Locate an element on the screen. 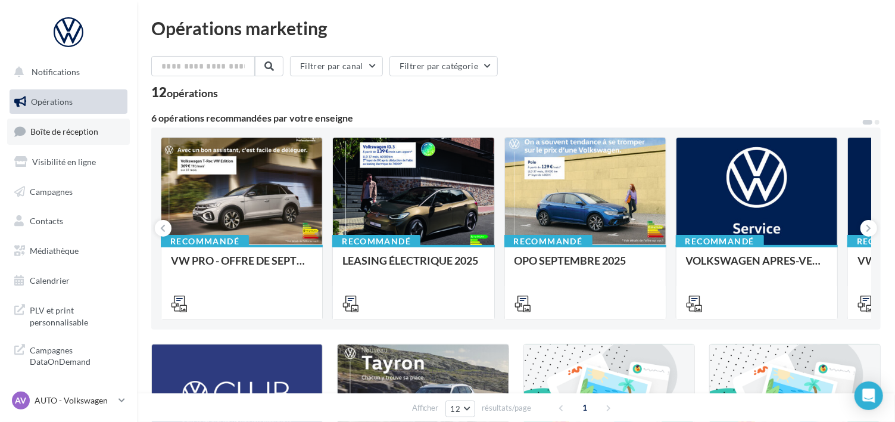  div: VOLKSWAGEN APRES-VENTE is located at coordinates (757, 266).